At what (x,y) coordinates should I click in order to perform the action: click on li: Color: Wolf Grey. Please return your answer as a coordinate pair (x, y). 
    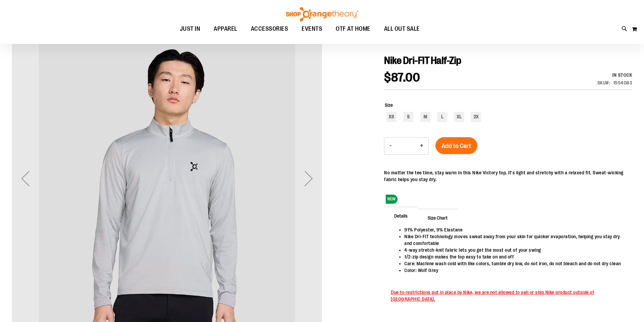
    Looking at the image, I should click on (515, 270).